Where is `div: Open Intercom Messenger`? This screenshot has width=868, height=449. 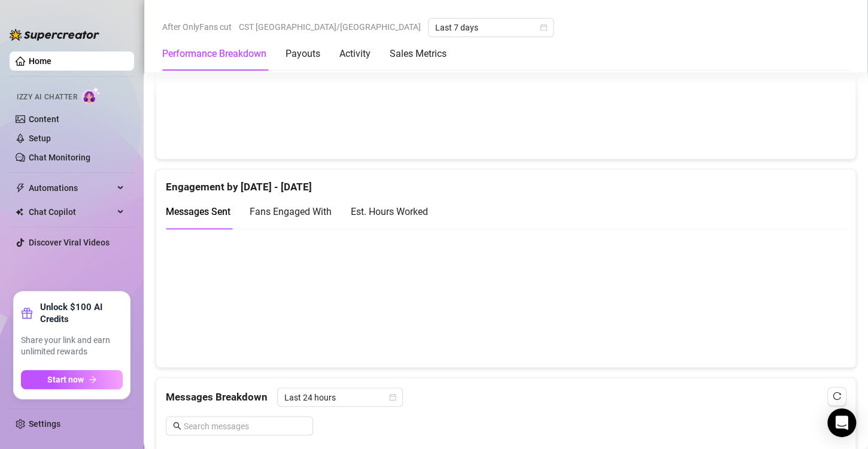 div: Open Intercom Messenger is located at coordinates (842, 422).